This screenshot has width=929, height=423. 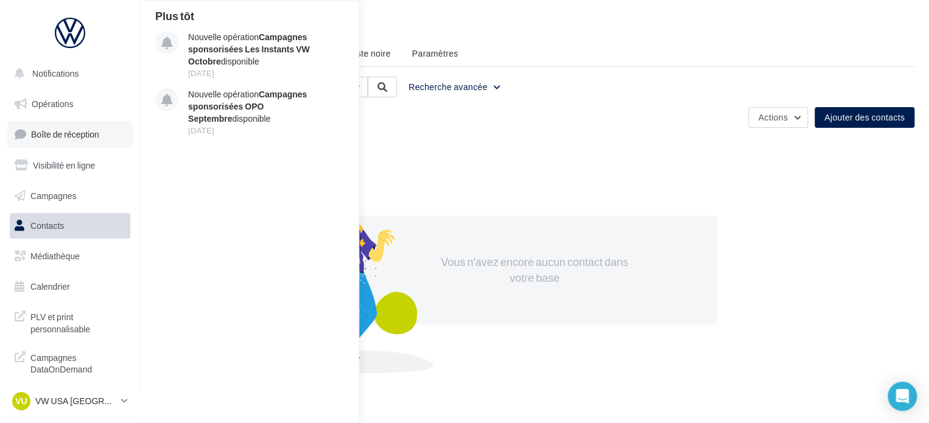 I want to click on div: Vous n'avez encore aucun contact dans votre base, so click(x=535, y=270).